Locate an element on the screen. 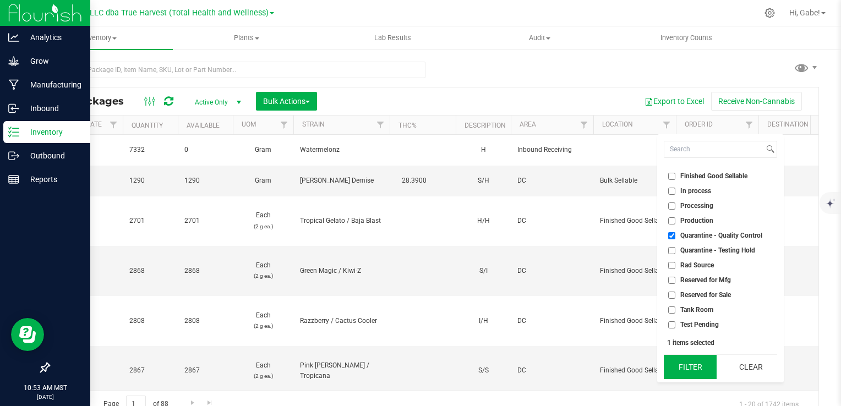 This screenshot has height=406, width=841. input: Test Pending is located at coordinates (672, 325).